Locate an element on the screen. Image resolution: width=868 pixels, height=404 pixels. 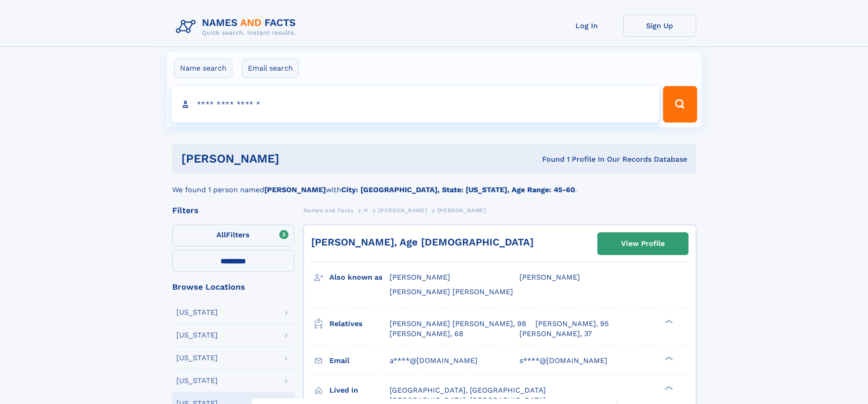
input: search input is located at coordinates (415, 104).